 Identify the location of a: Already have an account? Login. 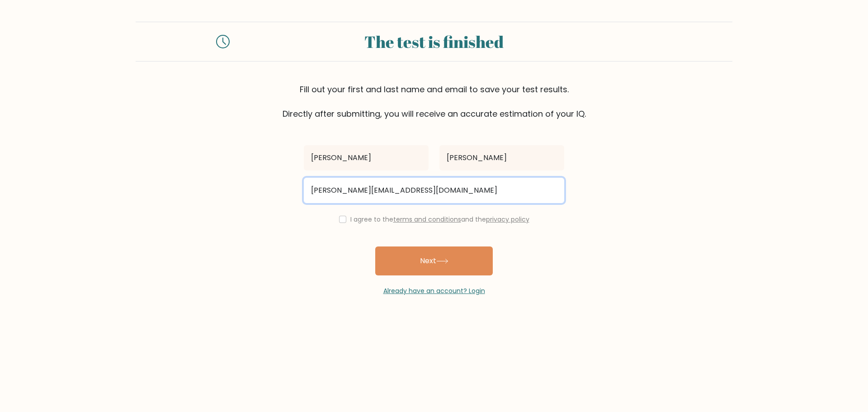
(434, 291).